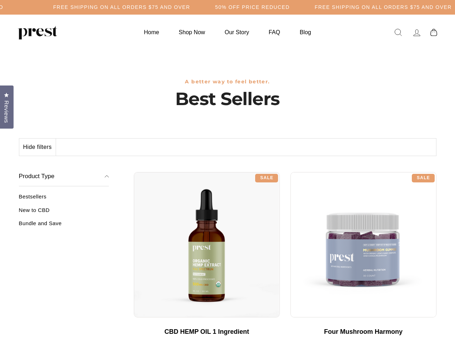 This screenshot has width=455, height=342. I want to click on a: FAQ, so click(274, 32).